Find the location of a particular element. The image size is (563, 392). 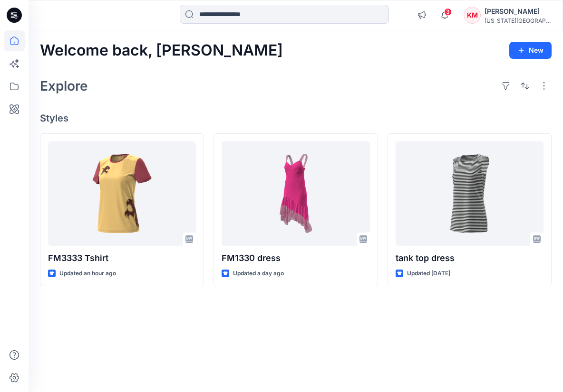

p: Updated an hour ago is located at coordinates (88, 273).